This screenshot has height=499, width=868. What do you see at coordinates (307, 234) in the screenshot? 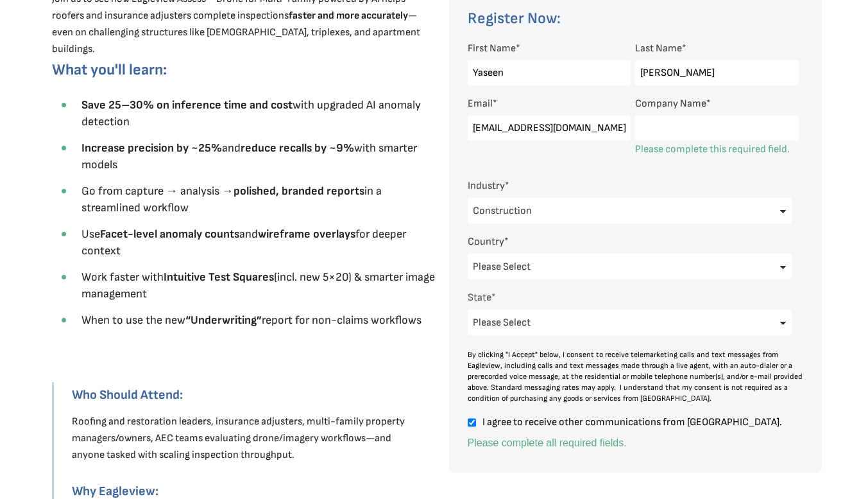
I see `strong: wireframe overlays` at bounding box center [307, 234].